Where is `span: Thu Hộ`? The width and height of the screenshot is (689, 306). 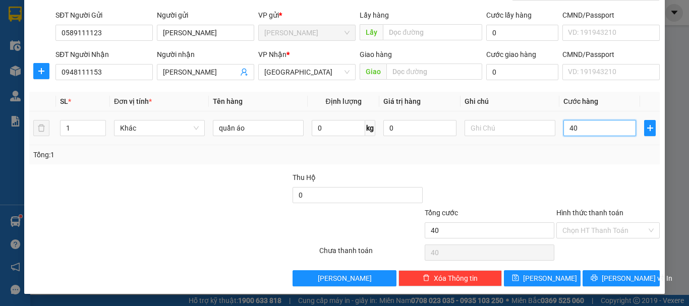
span: Thu Hộ is located at coordinates (304, 178).